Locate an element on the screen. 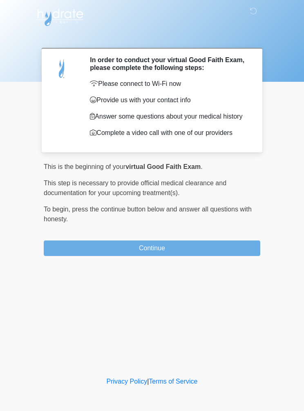 This screenshot has width=304, height=411. p: Provide us with your contact info is located at coordinates (169, 100).